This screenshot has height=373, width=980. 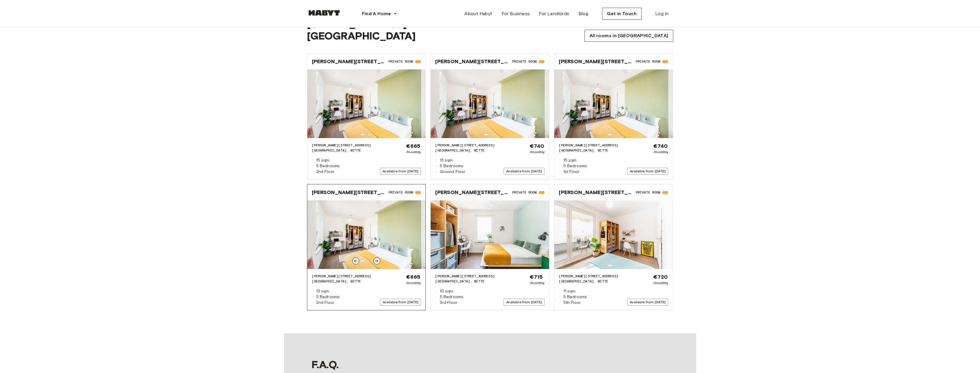 I want to click on span: Ground Floor, so click(x=452, y=172).